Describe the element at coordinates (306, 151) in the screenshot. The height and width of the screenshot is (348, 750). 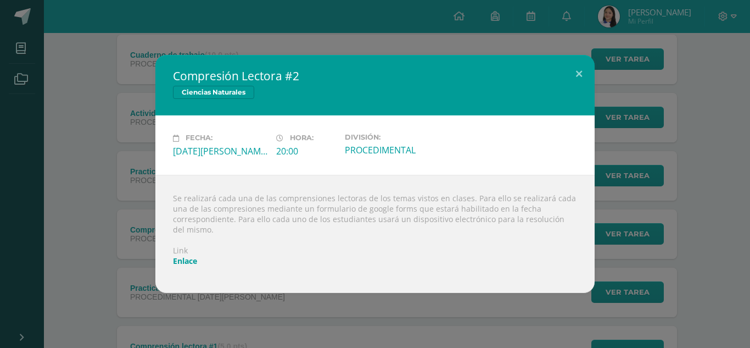
I see `div: 20:00` at that location.